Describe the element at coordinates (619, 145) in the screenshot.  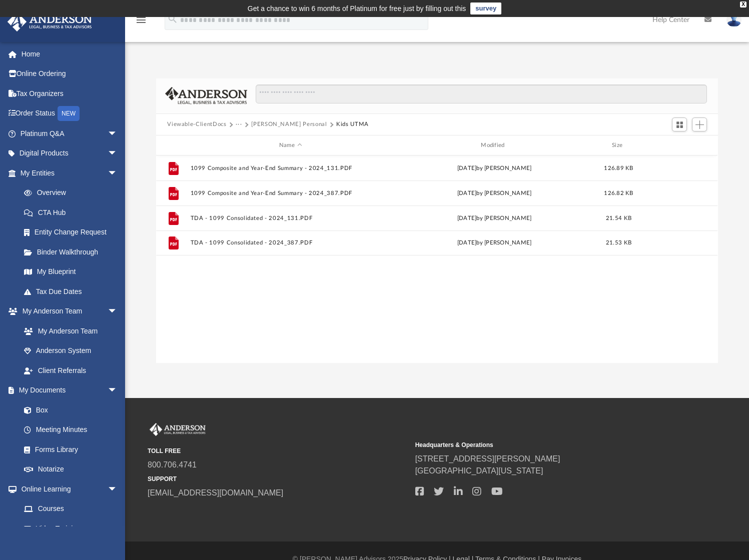
I see `div: Size` at that location.